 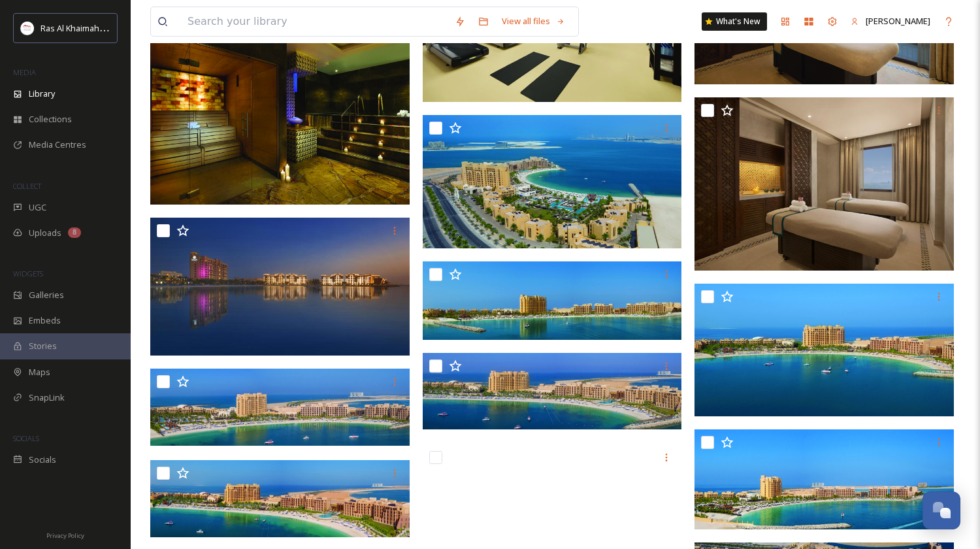 I want to click on span: Socials, so click(x=42, y=460).